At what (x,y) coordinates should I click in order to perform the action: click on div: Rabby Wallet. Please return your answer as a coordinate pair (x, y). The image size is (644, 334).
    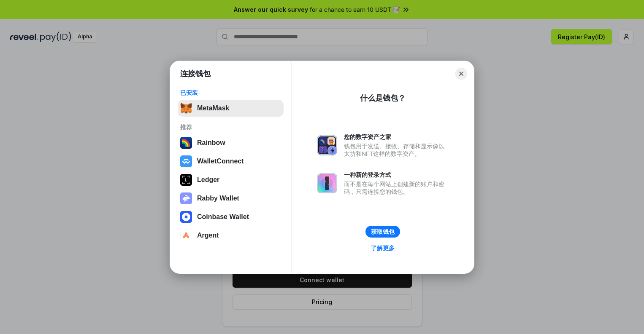
    Looking at the image, I should click on (218, 198).